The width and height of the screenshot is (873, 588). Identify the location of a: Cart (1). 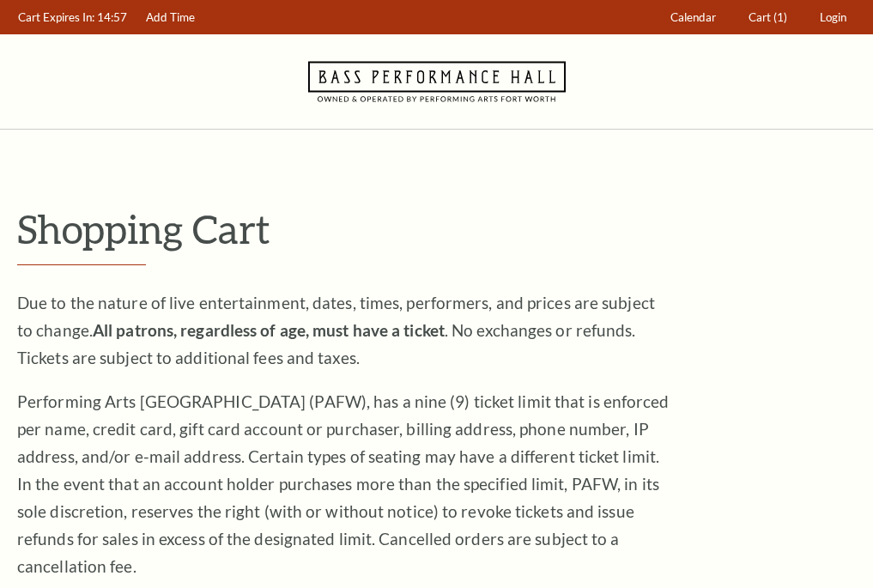
(768, 17).